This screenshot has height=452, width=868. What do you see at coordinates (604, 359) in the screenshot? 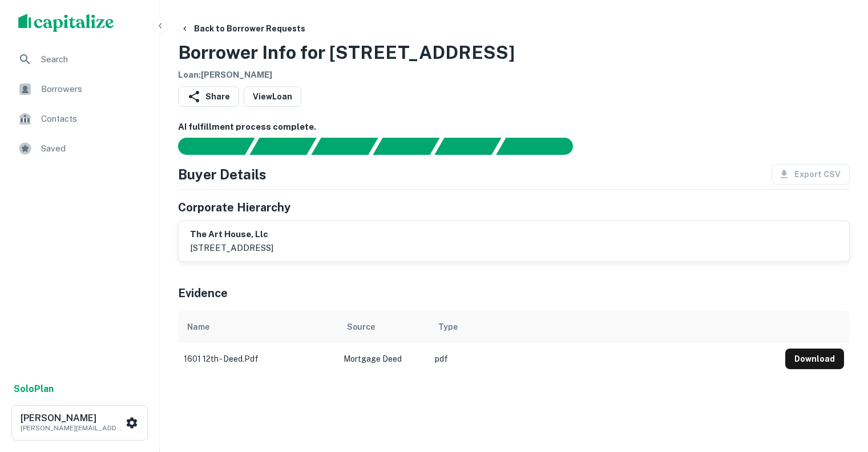
I see `td: pdf` at bounding box center [604, 359].